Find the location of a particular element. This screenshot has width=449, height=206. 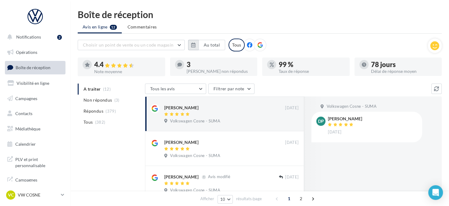

span: Visibilité en ligne is located at coordinates (33, 83).